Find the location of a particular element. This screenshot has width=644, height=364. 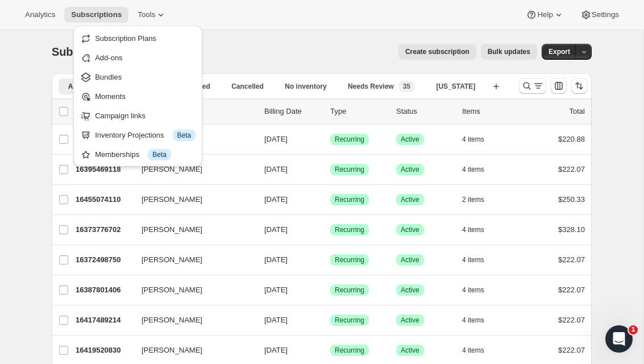

span: 35 is located at coordinates (406, 86).